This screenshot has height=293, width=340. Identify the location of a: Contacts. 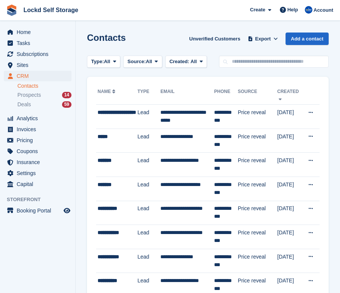
(44, 86).